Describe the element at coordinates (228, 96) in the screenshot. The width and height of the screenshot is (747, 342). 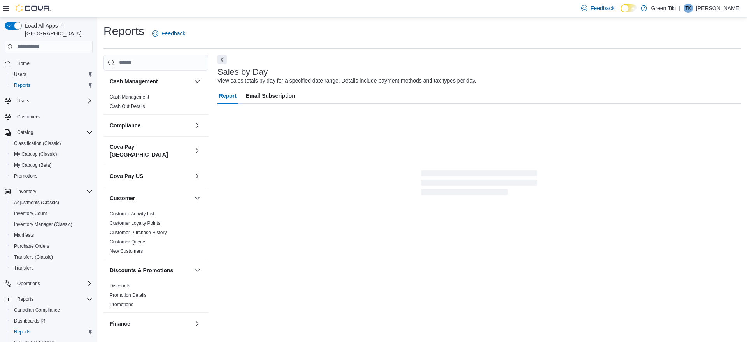
I see `span: Report` at that location.